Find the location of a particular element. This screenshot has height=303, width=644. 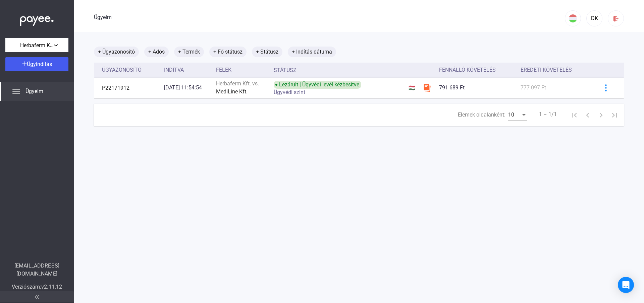

font: + Ügyazonosító is located at coordinates (116, 51).